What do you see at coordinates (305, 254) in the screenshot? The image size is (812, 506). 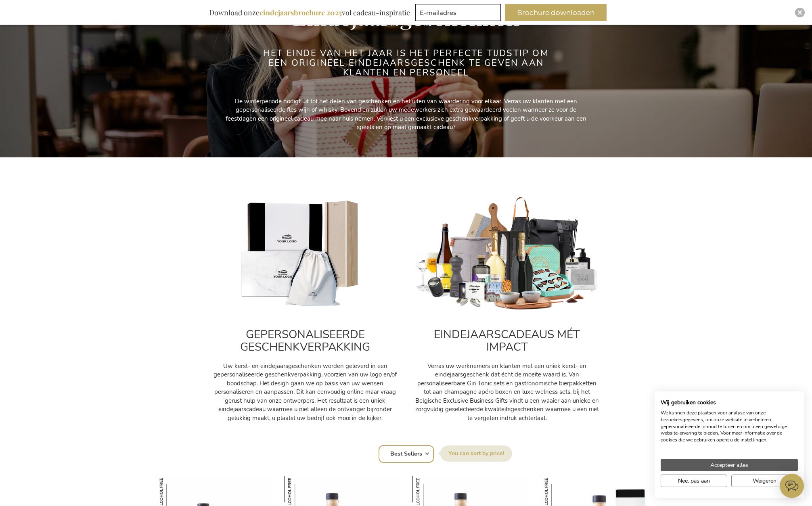 I see `img: Personalised_gifts` at bounding box center [305, 254].